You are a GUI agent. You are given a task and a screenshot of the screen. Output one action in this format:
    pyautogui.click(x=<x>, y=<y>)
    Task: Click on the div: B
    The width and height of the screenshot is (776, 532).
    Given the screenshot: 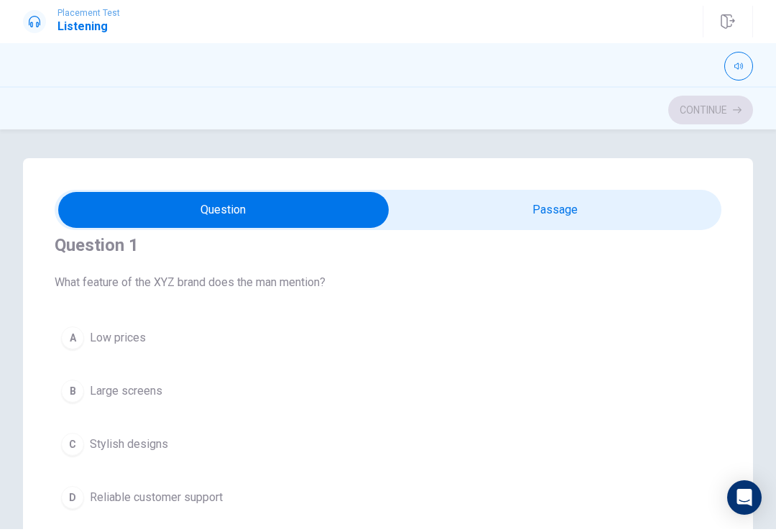 What is the action you would take?
    pyautogui.click(x=73, y=393)
    